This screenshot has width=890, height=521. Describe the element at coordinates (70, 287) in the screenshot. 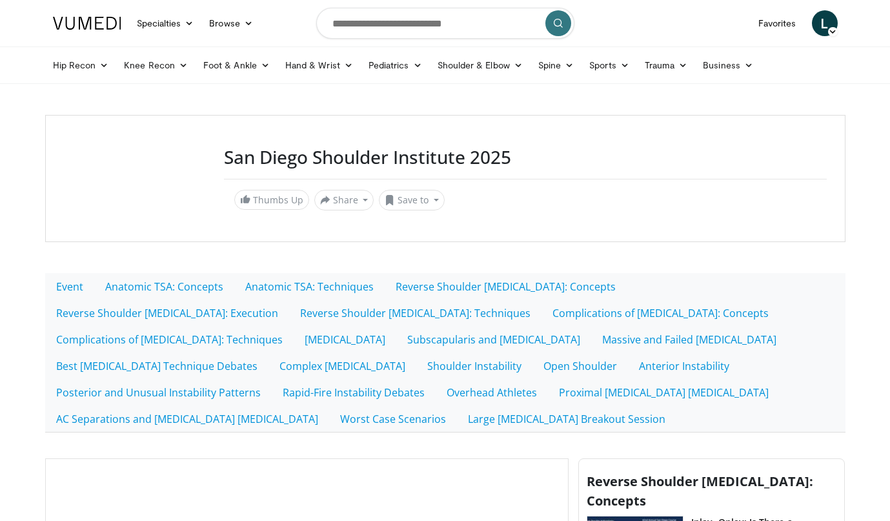

I see `a: Event` at that location.